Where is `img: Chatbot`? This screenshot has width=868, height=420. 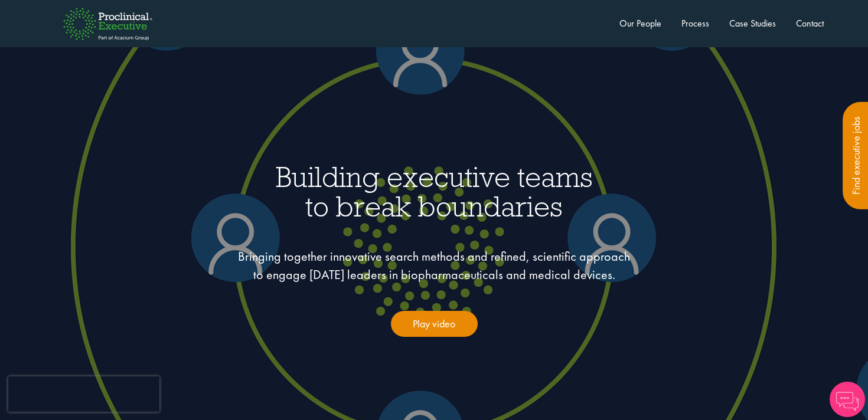 img: Chatbot is located at coordinates (847, 399).